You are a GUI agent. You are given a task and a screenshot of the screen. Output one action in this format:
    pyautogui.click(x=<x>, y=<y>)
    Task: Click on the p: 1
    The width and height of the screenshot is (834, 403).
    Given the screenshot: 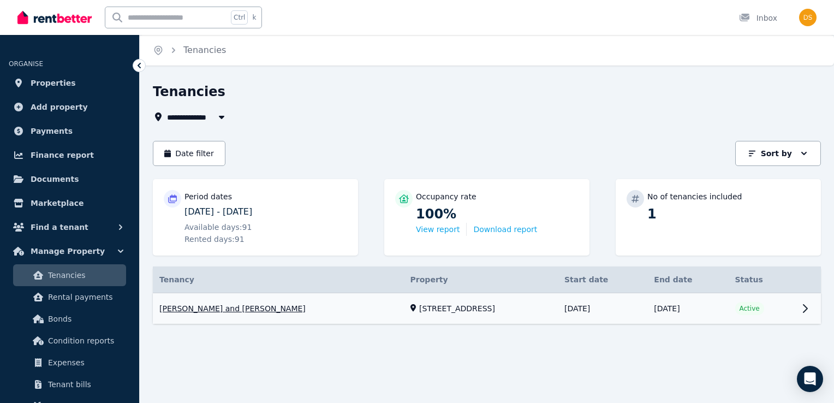 What is the action you would take?
    pyautogui.click(x=728, y=214)
    